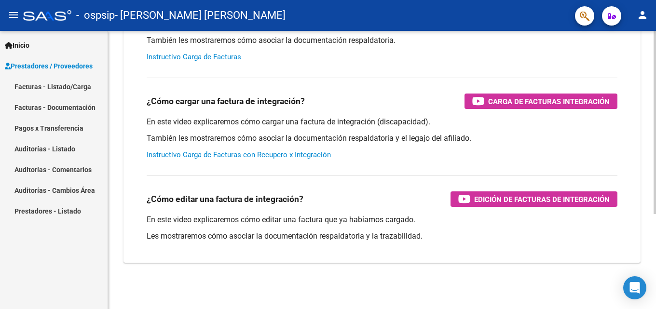 The width and height of the screenshot is (656, 309). What do you see at coordinates (382, 236) in the screenshot?
I see `p: Les mostraremos cómo asociar la documentación respaldatoria y la trazabilidad.` at bounding box center [382, 236].